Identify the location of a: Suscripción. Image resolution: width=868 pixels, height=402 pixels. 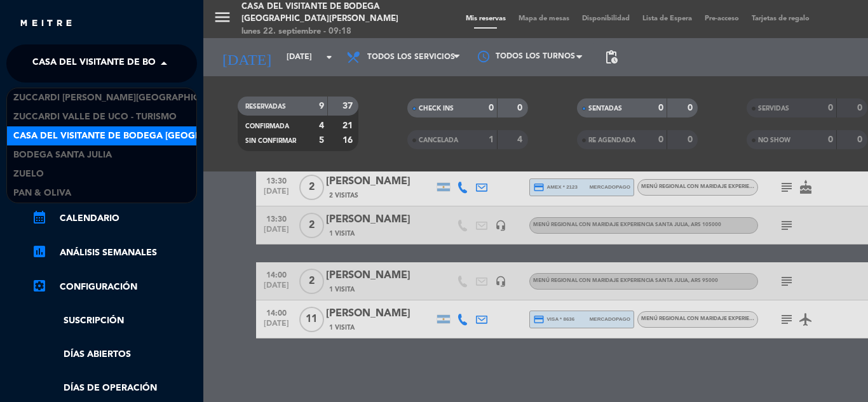
(114, 321).